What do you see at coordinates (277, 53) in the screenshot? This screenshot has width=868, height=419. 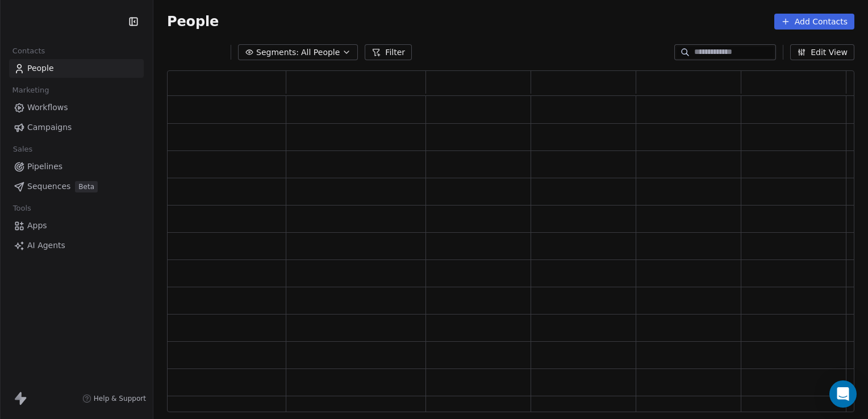 I see `span: Segments:` at bounding box center [277, 53].